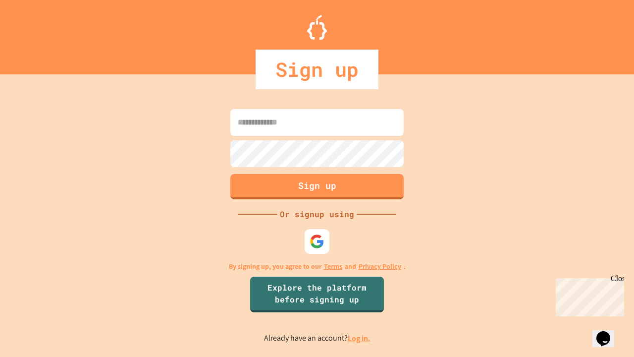 Image resolution: width=634 pixels, height=357 pixels. What do you see at coordinates (333, 266) in the screenshot?
I see `a: Terms` at bounding box center [333, 266].